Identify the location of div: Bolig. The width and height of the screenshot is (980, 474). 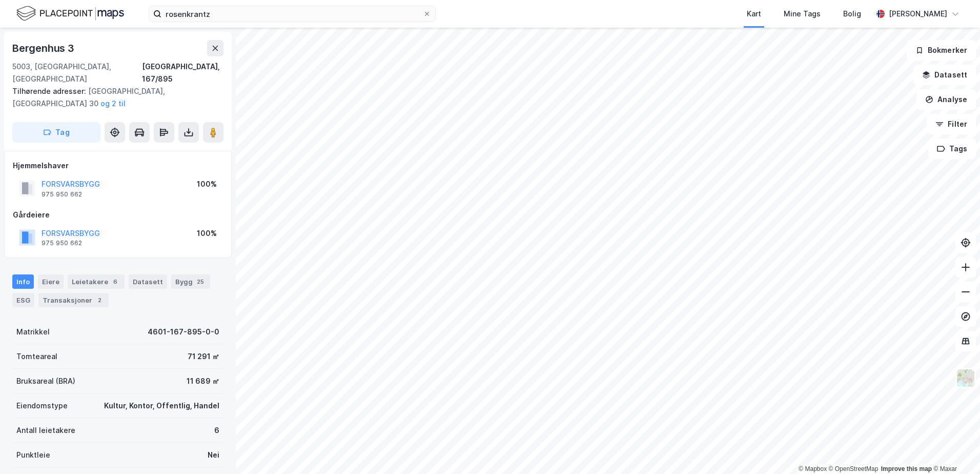
(852, 14).